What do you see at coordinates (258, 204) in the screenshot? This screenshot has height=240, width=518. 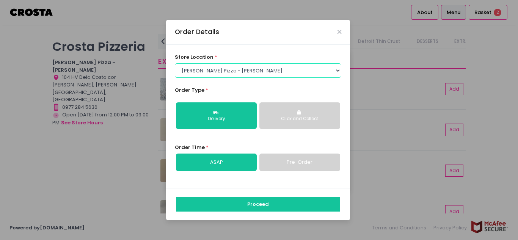 I see `button: Proceed` at bounding box center [258, 204].